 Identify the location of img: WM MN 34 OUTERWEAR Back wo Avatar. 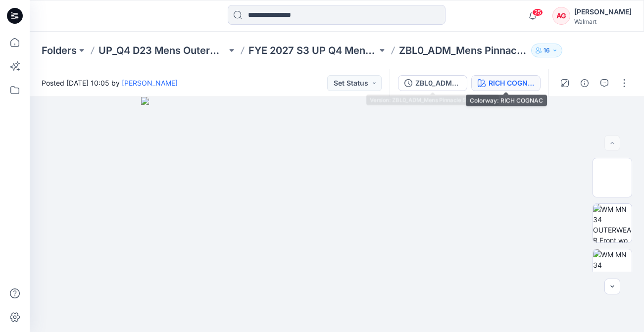
(612, 269).